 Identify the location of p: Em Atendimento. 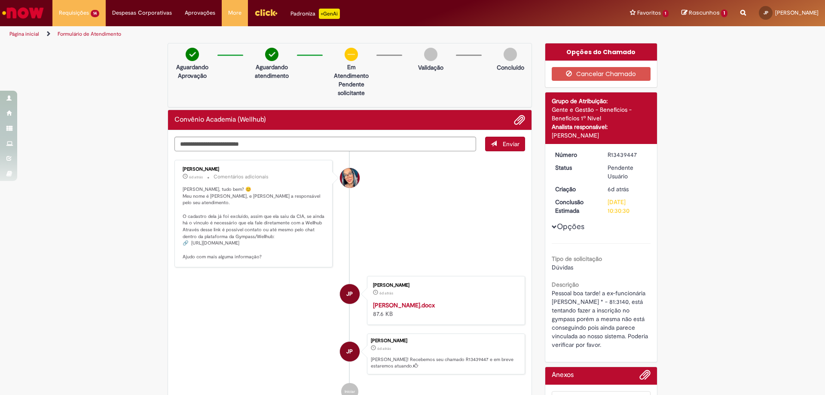
(351, 71).